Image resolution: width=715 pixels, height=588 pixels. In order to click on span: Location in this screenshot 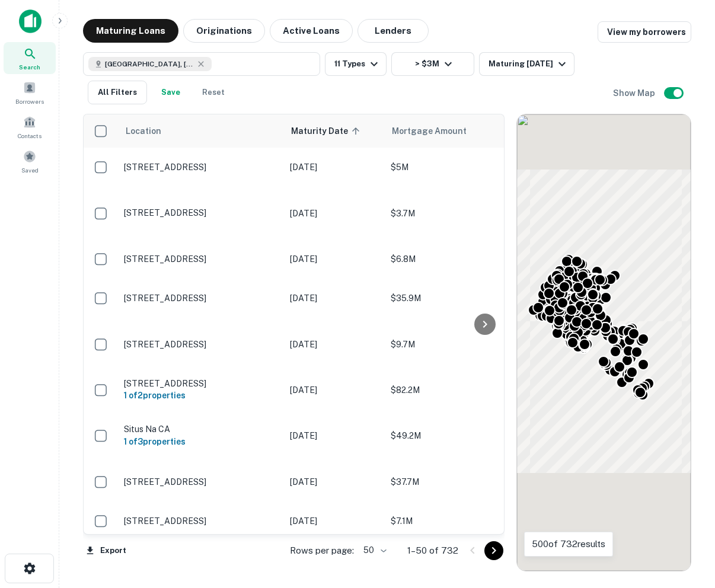, I will do `click(143, 131)`.